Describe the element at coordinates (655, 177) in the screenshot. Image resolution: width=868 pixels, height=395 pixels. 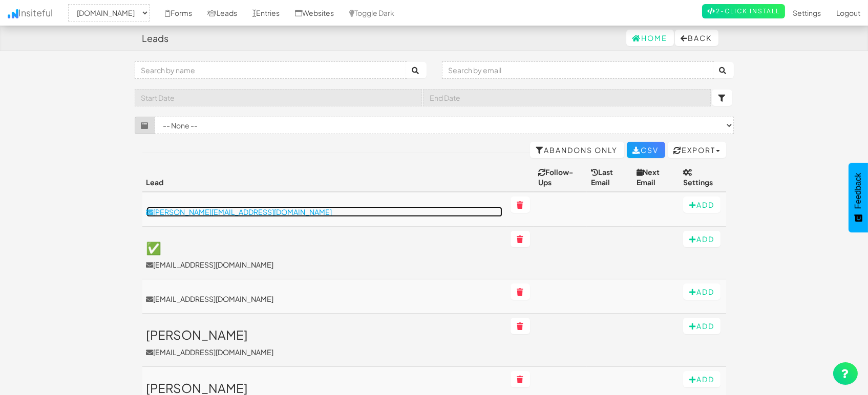
I see `th: Next Email` at that location.